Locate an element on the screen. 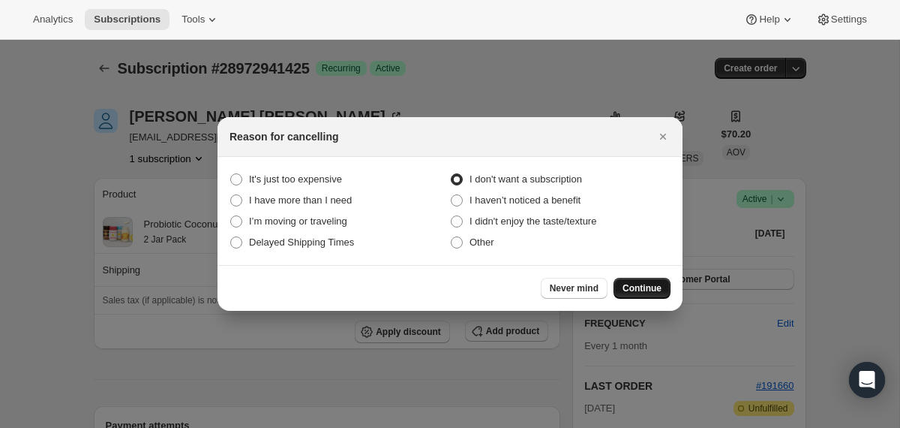  span: Settings is located at coordinates (849, 20).